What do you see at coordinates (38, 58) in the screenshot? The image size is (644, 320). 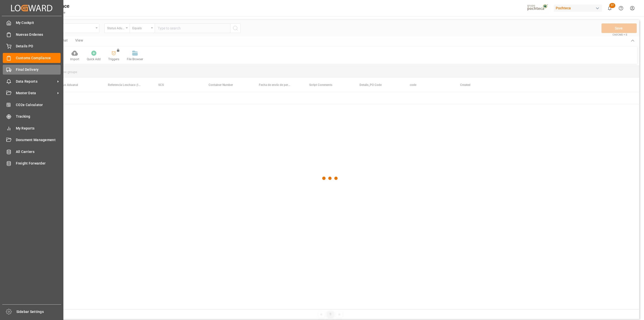 I see `span: Customs Compliance` at bounding box center [38, 58].